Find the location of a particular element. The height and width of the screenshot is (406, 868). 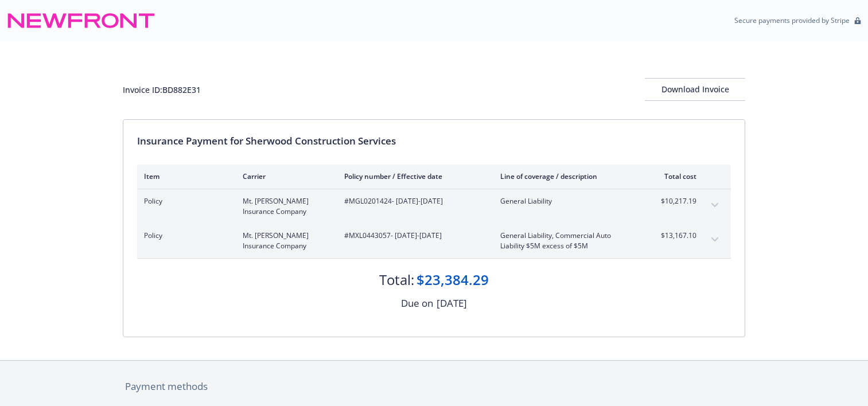

div: Insurance Payment for Sherwood Construction Services is located at coordinates (434, 141).